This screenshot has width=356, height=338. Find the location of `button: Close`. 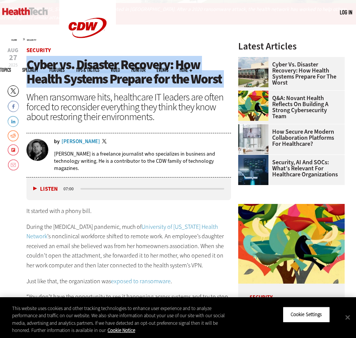

button: Close is located at coordinates (348, 317).